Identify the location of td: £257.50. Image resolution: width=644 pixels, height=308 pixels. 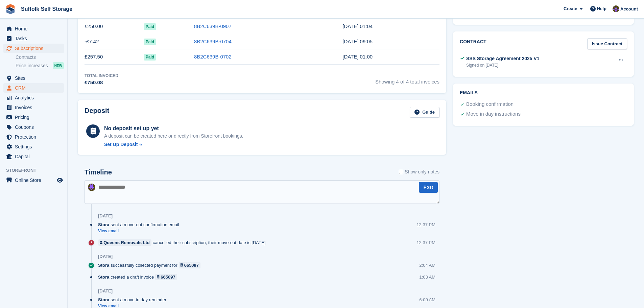
(114, 57).